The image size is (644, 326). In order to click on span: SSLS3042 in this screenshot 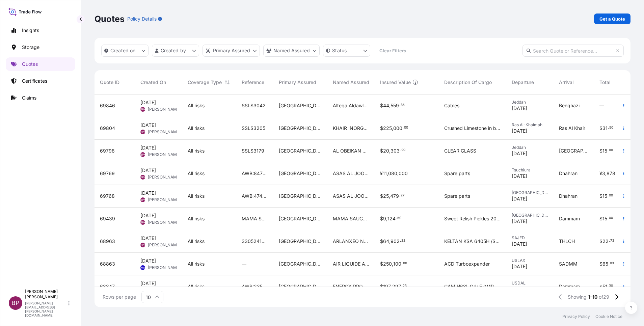, I will do `click(253, 106)`.